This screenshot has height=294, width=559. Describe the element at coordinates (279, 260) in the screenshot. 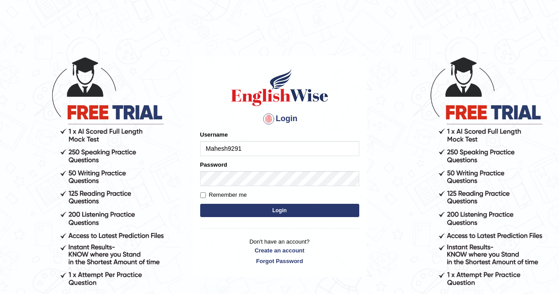

I see `a: Forgot Password` at that location.